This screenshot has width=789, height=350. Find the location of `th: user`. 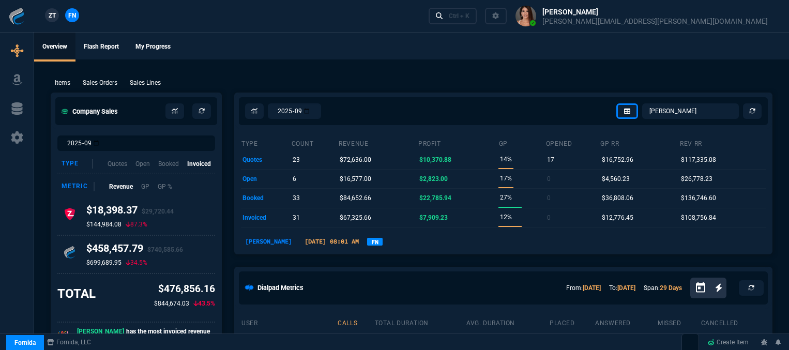

th: user is located at coordinates (289, 322).